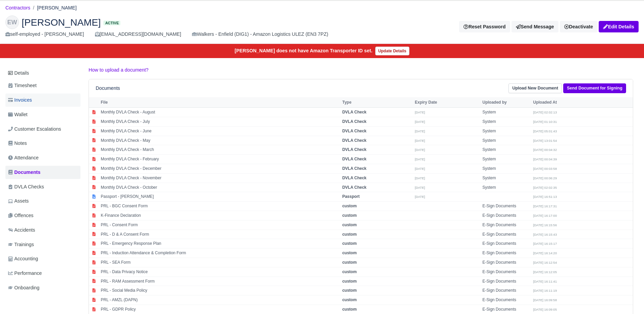  I want to click on th: Uploaded by, so click(506, 102).